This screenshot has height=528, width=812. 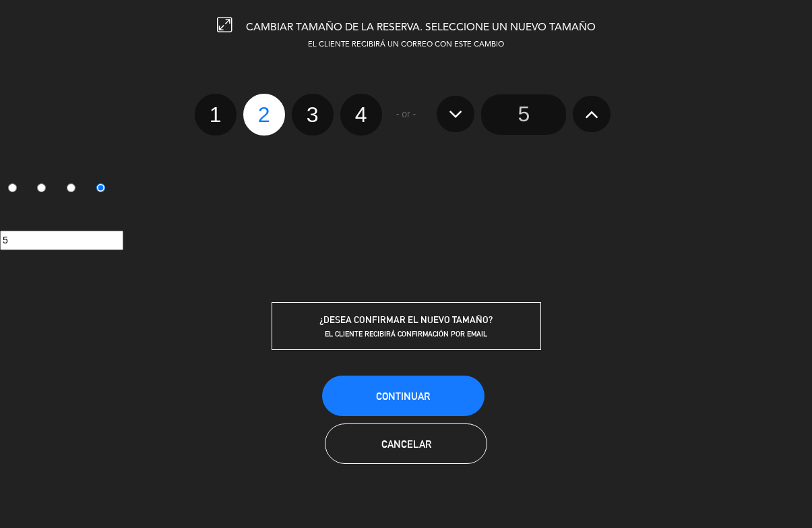 What do you see at coordinates (13, 187) in the screenshot?
I see `input: 1` at bounding box center [13, 187].